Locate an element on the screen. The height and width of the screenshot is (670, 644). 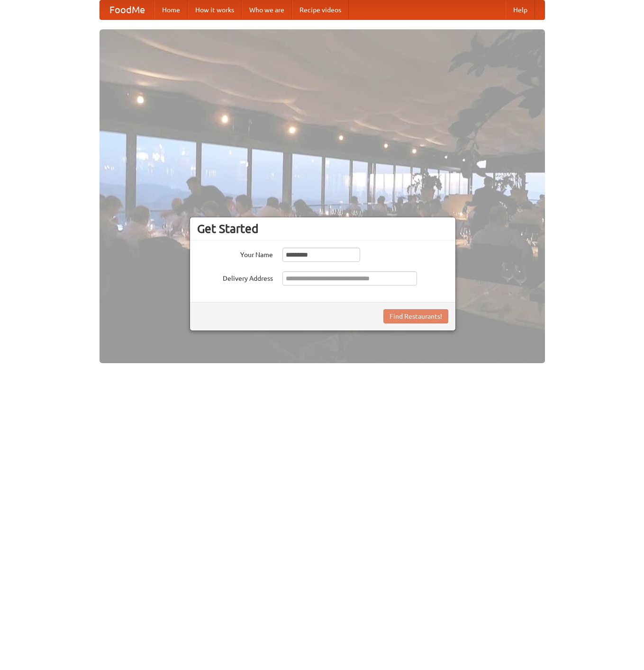
h3: Get Started is located at coordinates (323, 229).